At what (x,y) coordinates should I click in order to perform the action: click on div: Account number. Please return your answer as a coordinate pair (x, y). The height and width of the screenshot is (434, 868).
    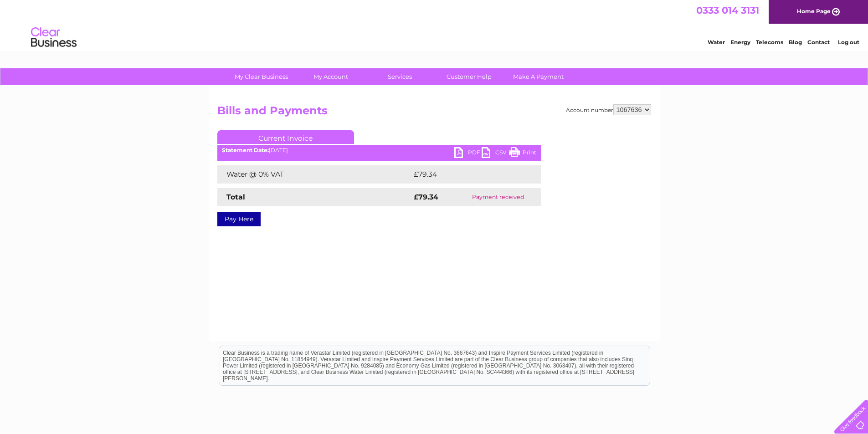
    Looking at the image, I should click on (608, 110).